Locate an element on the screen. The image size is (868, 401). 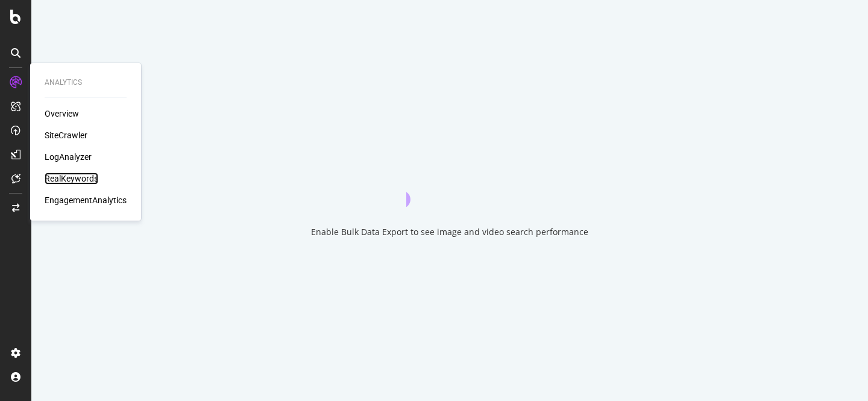
div: Enable Bulk Data Export to see image and video search performance is located at coordinates (449, 232).